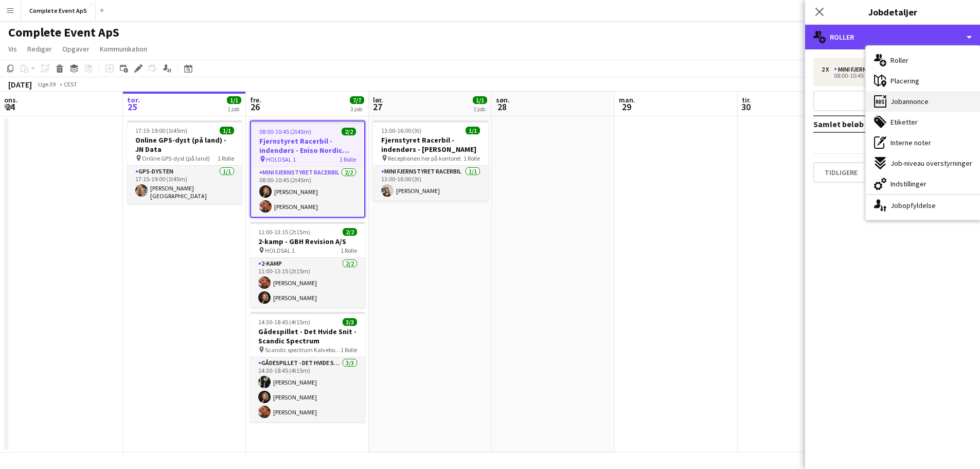 The height and width of the screenshot is (469, 980). I want to click on div: 14:30-18:45 (4t15m)3/3Gådespillet - Det Hvide Snit - Scandic Spectrum Scandic spectrum Kalvebod B..., so click(307, 367).